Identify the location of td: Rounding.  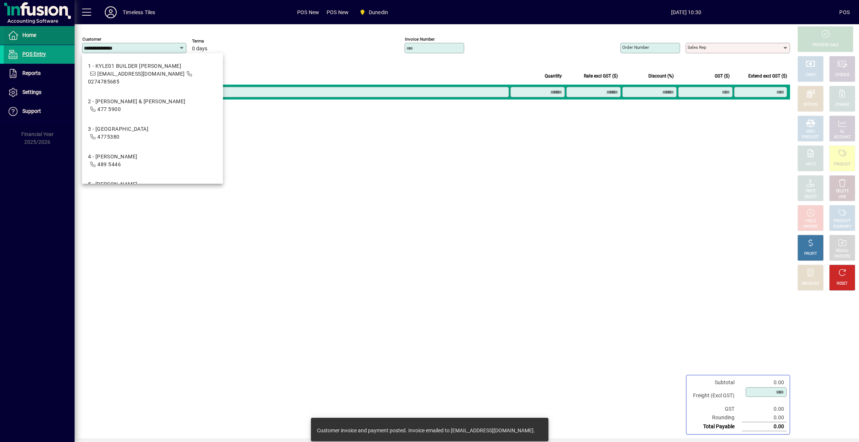
(715, 418).